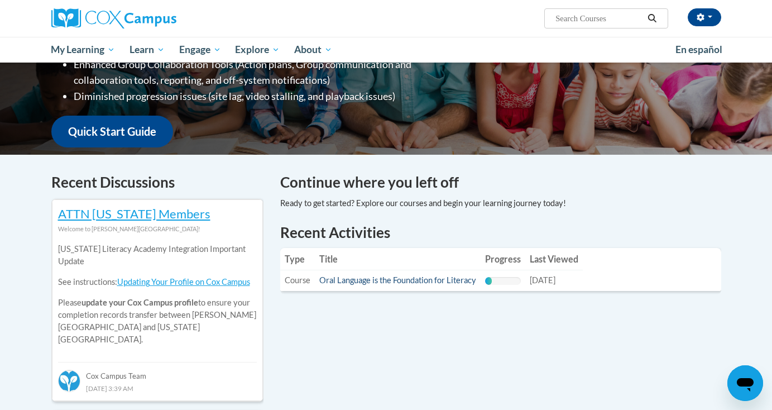 Image resolution: width=772 pixels, height=410 pixels. I want to click on span: Course, so click(298, 280).